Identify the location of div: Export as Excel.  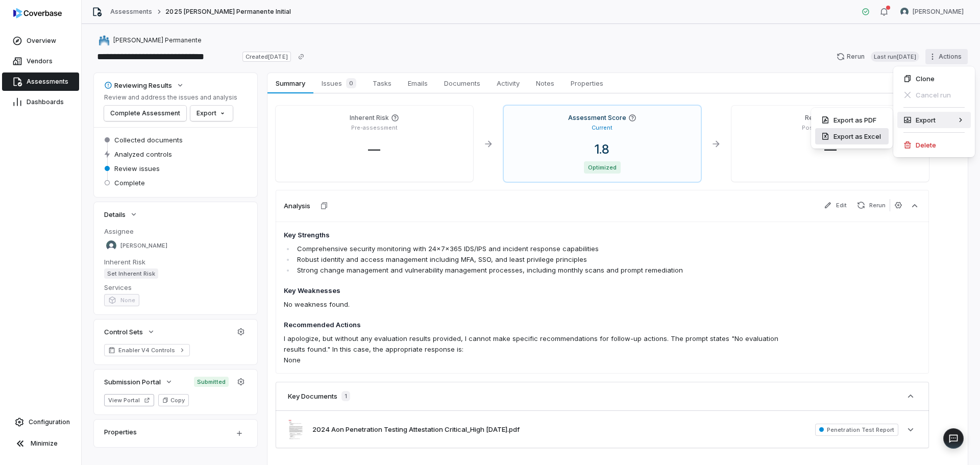
(852, 136).